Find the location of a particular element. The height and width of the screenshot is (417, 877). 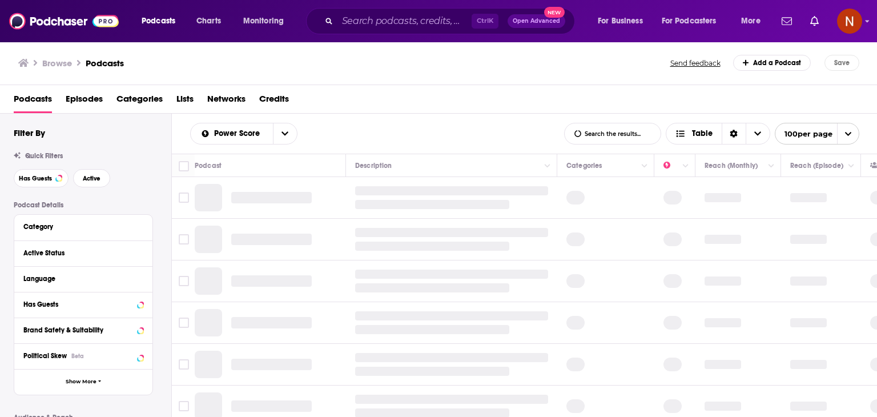

span: Categories is located at coordinates (139, 101).